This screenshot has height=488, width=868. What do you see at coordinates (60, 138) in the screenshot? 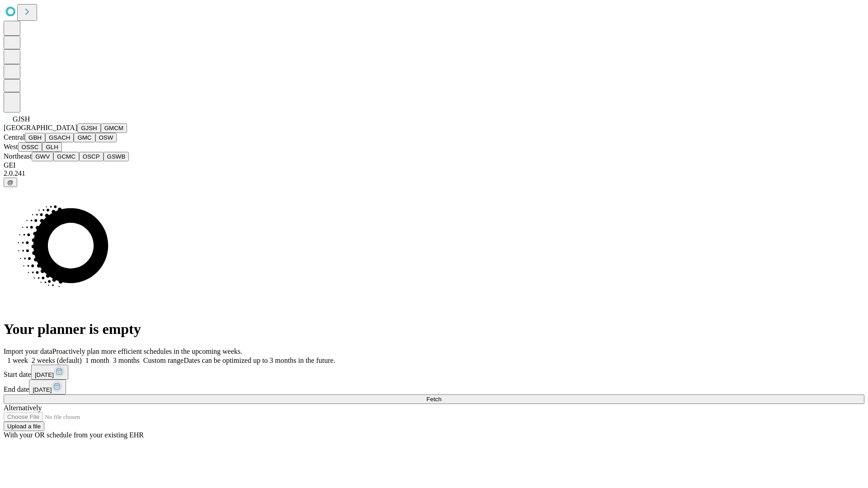
I see `button: GSACH` at bounding box center [60, 138].